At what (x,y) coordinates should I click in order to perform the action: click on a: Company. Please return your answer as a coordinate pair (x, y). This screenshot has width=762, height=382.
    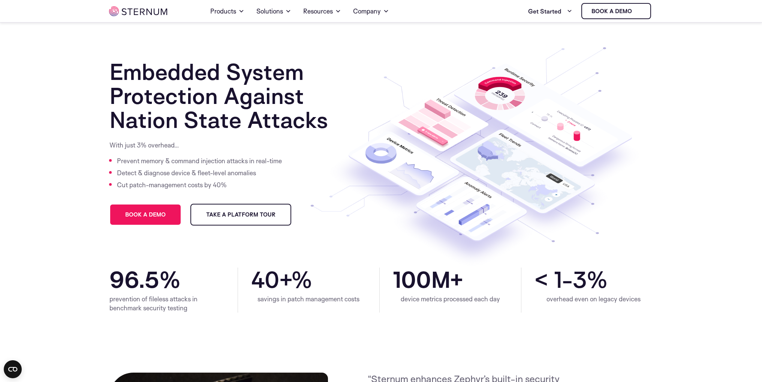
    Looking at the image, I should click on (371, 11).